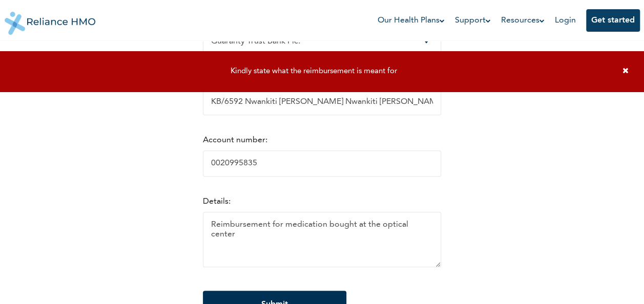 Image resolution: width=644 pixels, height=304 pixels. I want to click on img: Reliance HMO's Logo, so click(50, 19).